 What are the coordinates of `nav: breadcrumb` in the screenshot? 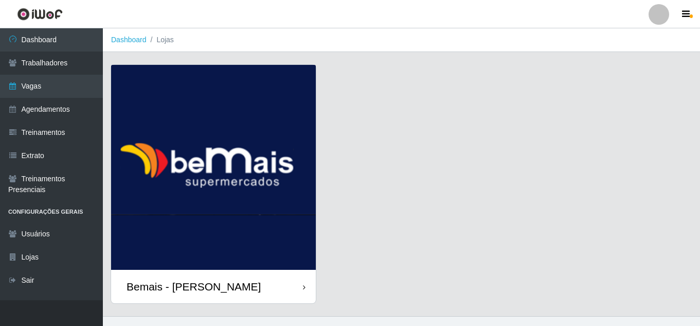 It's located at (401, 40).